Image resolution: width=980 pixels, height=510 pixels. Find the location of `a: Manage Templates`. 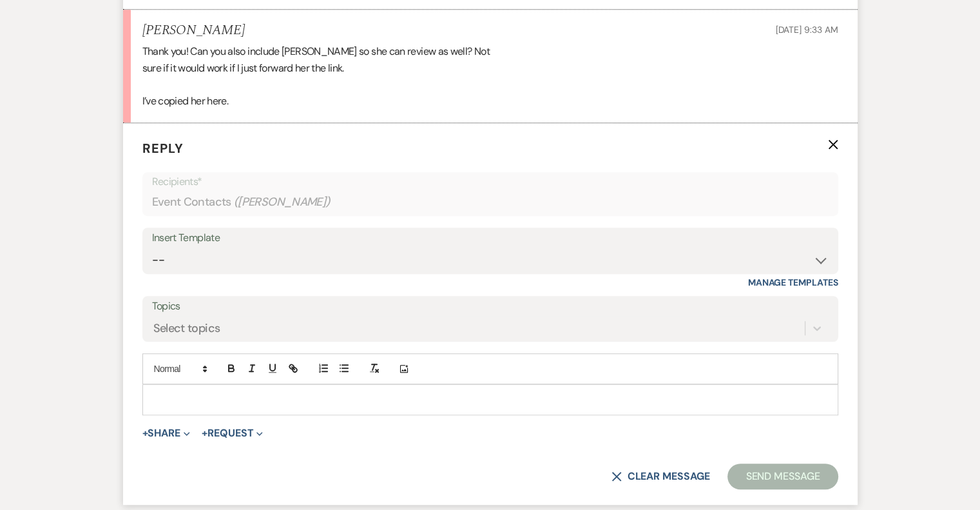

a: Manage Templates is located at coordinates (793, 283).